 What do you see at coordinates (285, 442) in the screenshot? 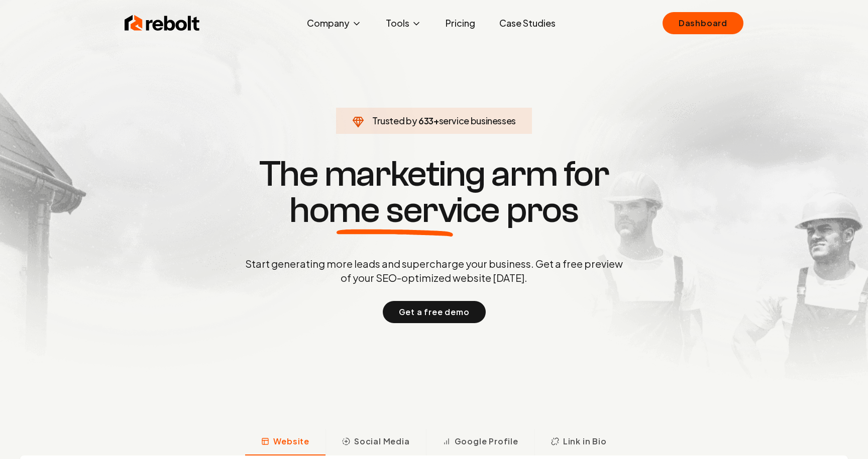
I see `button: Website` at bounding box center [285, 442].